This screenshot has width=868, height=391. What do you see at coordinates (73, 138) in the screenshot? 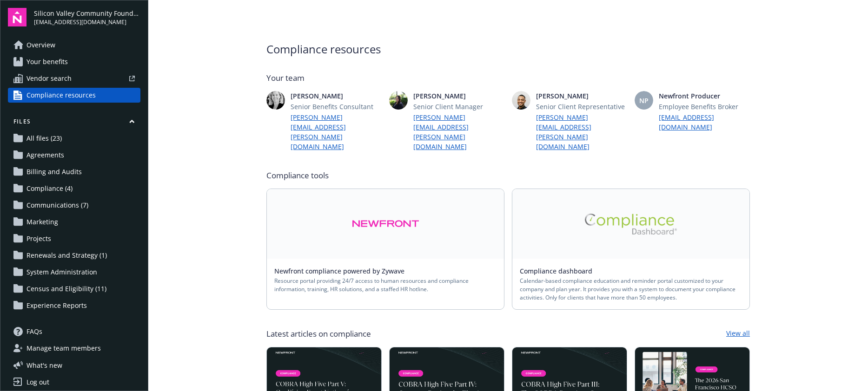
I see `a: All files (23)` at bounding box center [73, 138].